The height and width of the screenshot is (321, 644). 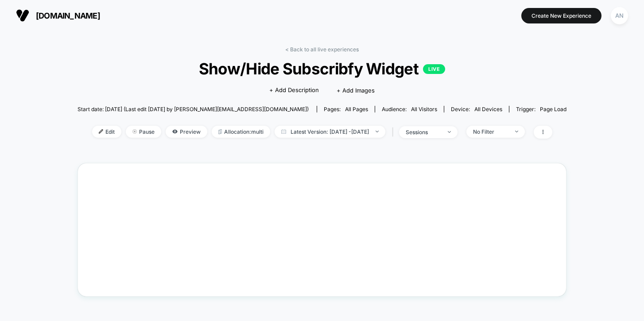 What do you see at coordinates (23, 15) in the screenshot?
I see `img: Visually logo` at bounding box center [23, 15].